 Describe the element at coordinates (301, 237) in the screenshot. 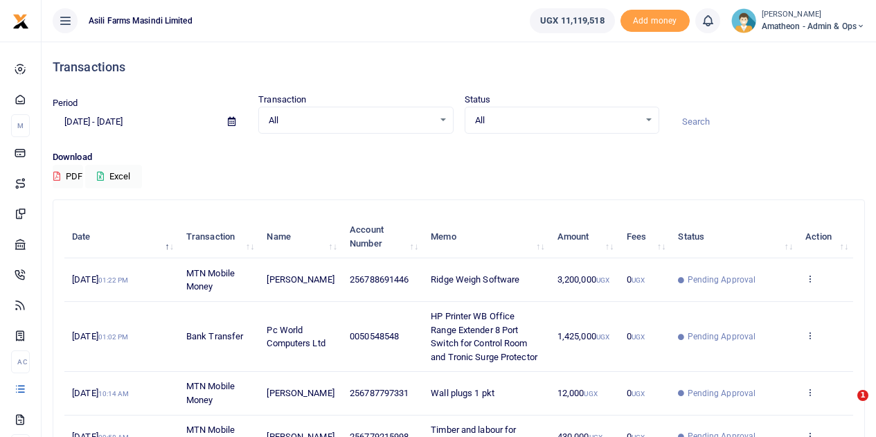

I see `th: Name: activate to sort column ascending` at that location.